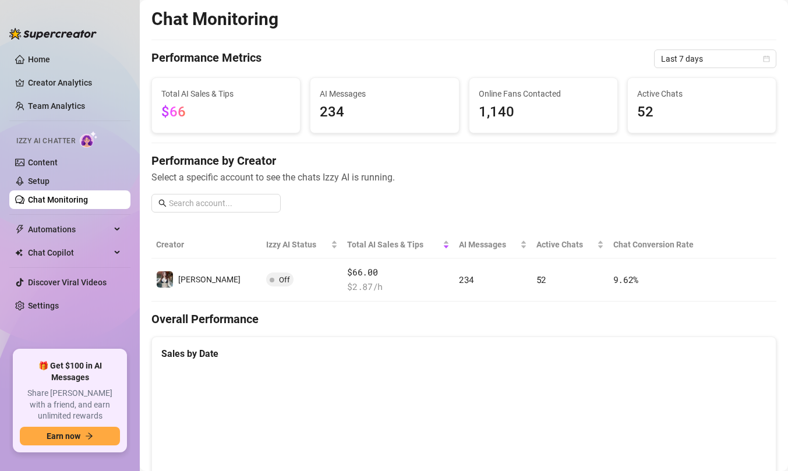  What do you see at coordinates (70, 371) in the screenshot?
I see `span: 🎁 Get $100 in AI Messages` at bounding box center [70, 371].